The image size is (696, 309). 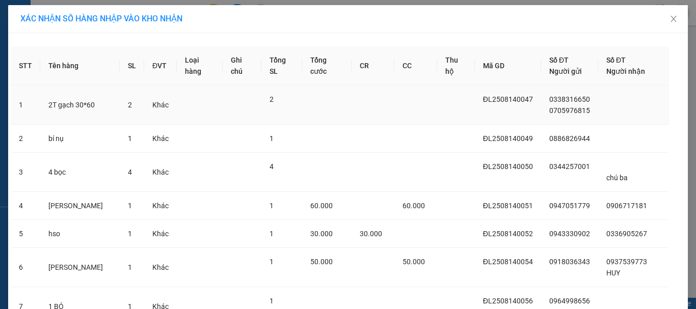 What do you see at coordinates (373, 66) in the screenshot?
I see `th: CR` at bounding box center [373, 66].